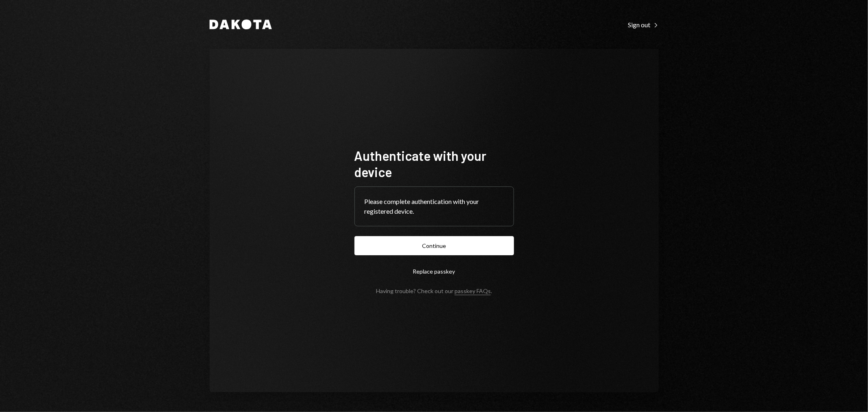 The height and width of the screenshot is (412, 868). I want to click on h1: Authenticate with your device, so click(434, 164).